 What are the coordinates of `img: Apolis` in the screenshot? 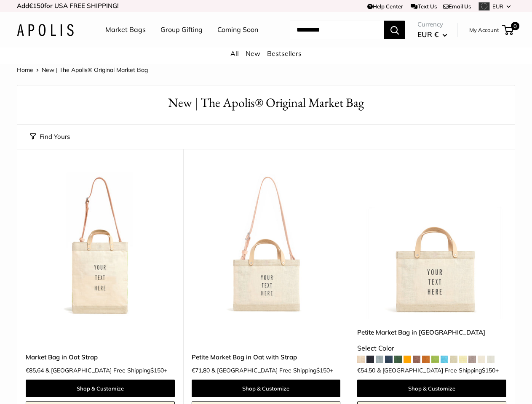 It's located at (45, 30).